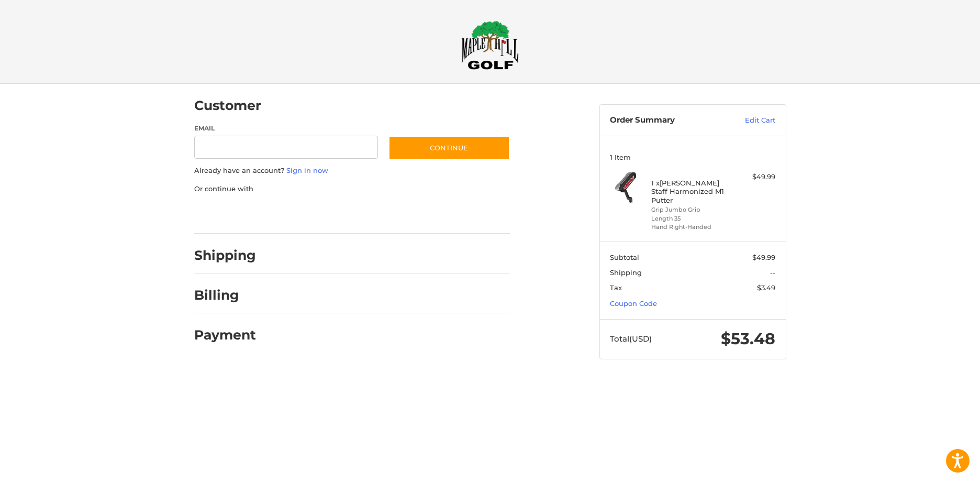  I want to click on a: Coupon Code, so click(634, 303).